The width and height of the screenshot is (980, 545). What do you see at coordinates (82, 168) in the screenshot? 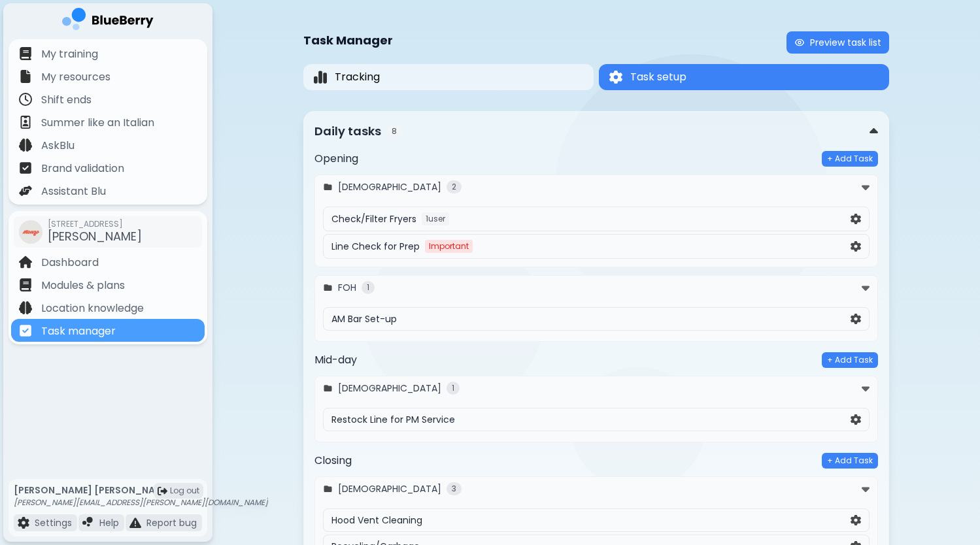
I see `p: Brand validation` at bounding box center [82, 168].